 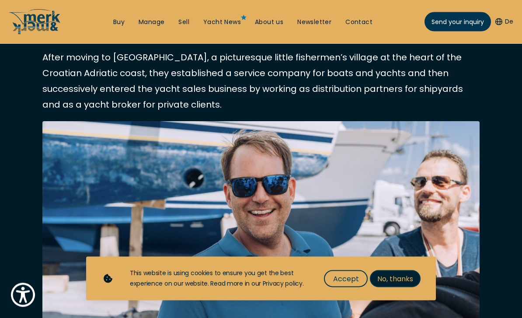 I want to click on a: Contact, so click(x=359, y=22).